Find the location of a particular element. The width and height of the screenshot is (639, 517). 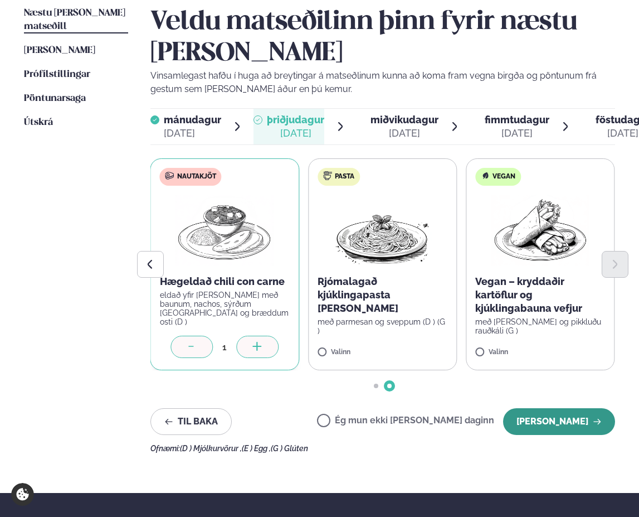

img: Wraps.png is located at coordinates (541, 230).